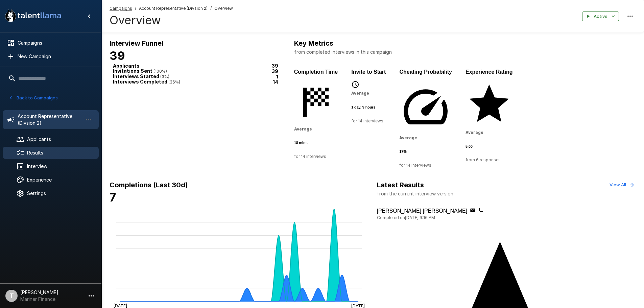  What do you see at coordinates (400, 185) in the screenshot?
I see `b: Latest Results` at bounding box center [400, 185].